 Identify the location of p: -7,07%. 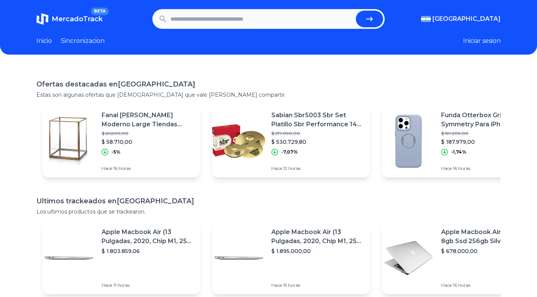
(290, 152).